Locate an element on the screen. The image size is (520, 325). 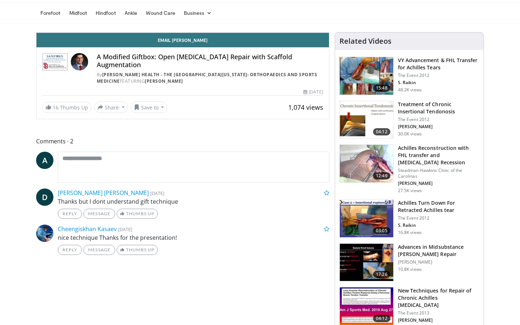
span: 16 is located at coordinates (56, 107).